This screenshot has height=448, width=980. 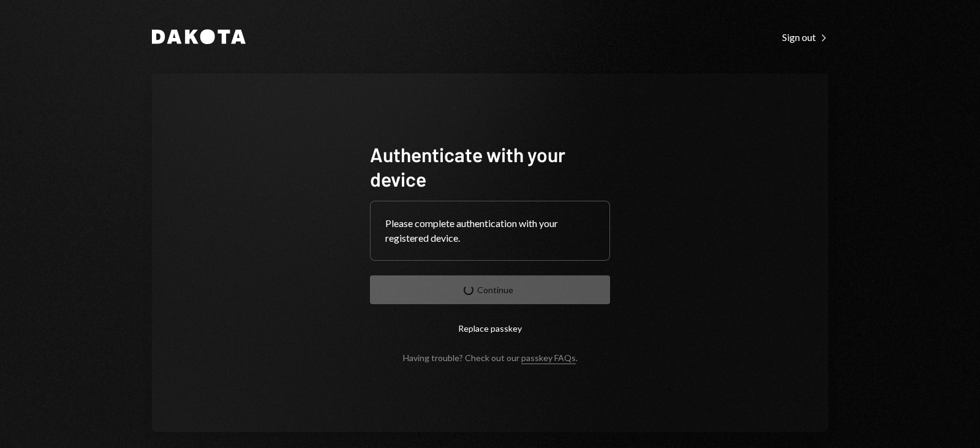 I want to click on a: Sign out, so click(x=805, y=37).